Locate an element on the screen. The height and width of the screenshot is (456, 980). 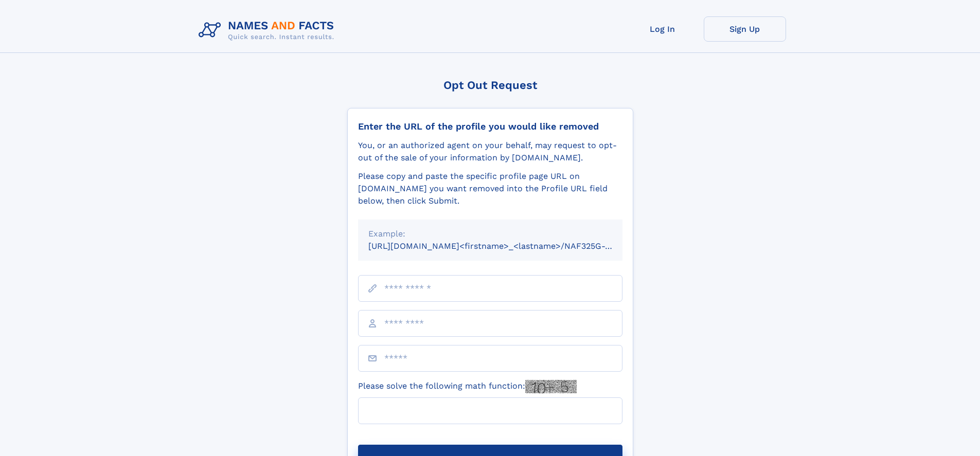
label: Please solve the following math function: is located at coordinates (467, 386).